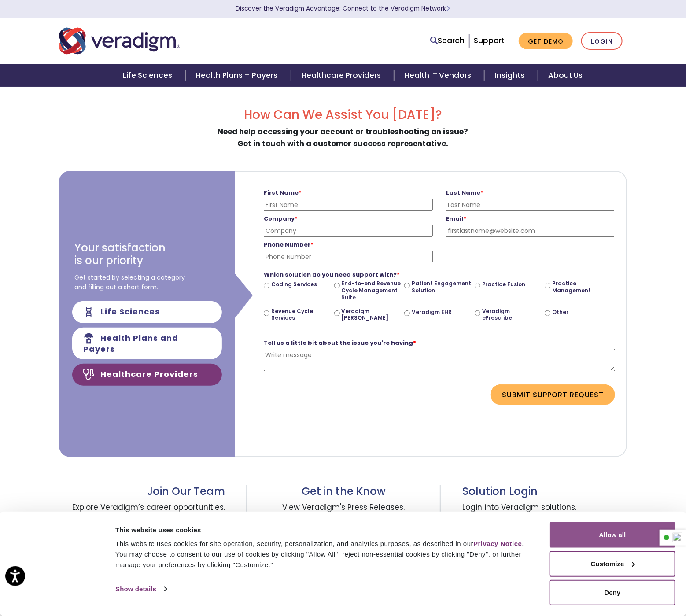 The image size is (686, 616). What do you see at coordinates (343, 137) in the screenshot?
I see `strong: Need help accessing your account or troubleshooting an issue? Get in touch with a customer succes...` at bounding box center [343, 137].